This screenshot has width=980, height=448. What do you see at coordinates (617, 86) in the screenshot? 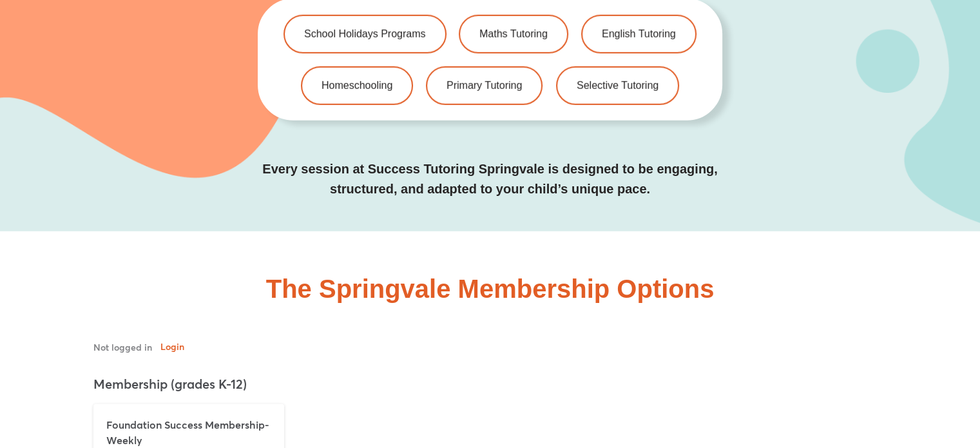
I see `span: Selective Tutoring` at bounding box center [617, 86].